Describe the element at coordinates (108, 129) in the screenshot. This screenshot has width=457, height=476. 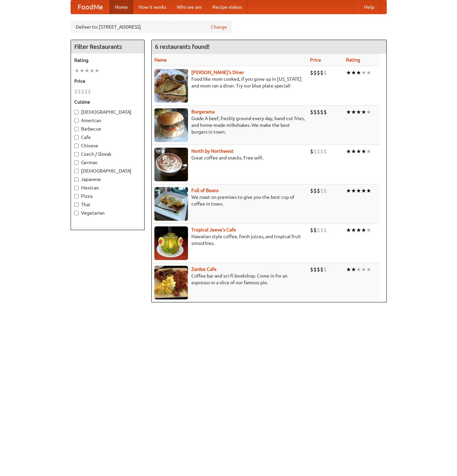
I see `label: Barbecue` at that location.